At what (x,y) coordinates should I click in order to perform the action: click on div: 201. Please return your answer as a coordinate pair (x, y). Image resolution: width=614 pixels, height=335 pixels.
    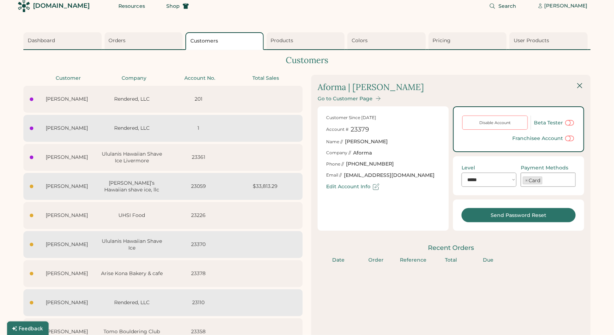
    Looking at the image, I should click on (199, 99).